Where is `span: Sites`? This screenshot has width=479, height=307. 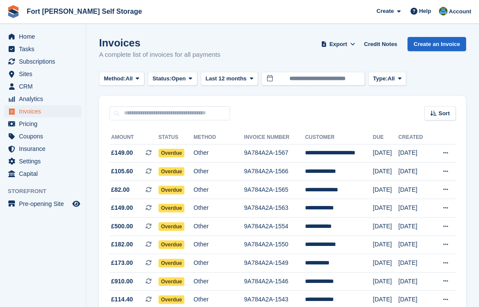 span: Sites is located at coordinates (45, 74).